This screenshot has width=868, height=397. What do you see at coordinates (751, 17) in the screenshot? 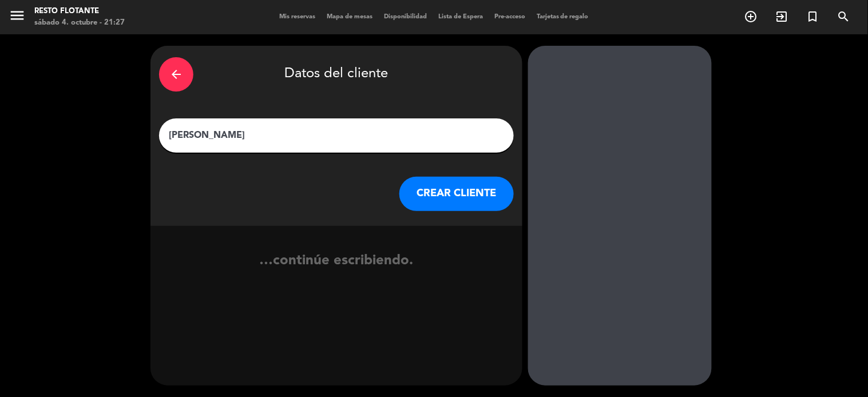
I see `i: add_circle_outline` at bounding box center [751, 17].